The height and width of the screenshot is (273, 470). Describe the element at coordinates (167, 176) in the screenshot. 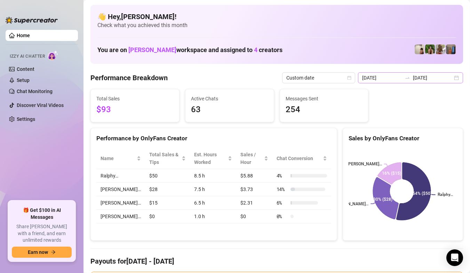

I see `td: $50` at that location.